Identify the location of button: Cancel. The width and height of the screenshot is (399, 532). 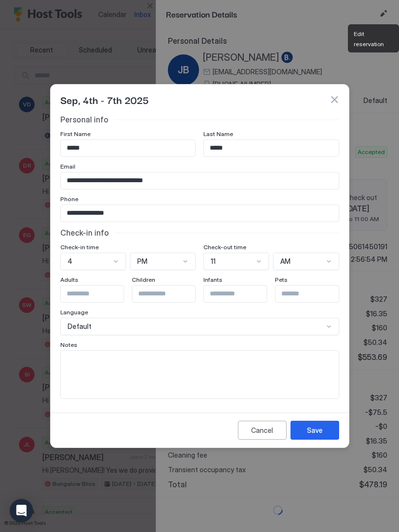
(262, 430).